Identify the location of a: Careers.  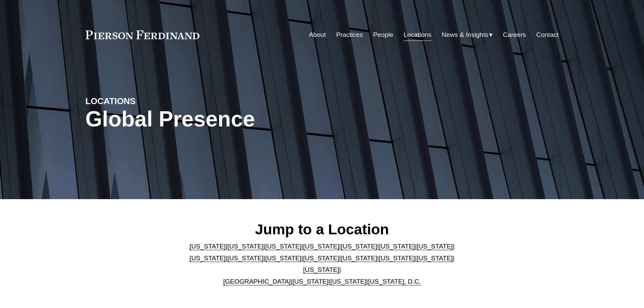
(514, 35).